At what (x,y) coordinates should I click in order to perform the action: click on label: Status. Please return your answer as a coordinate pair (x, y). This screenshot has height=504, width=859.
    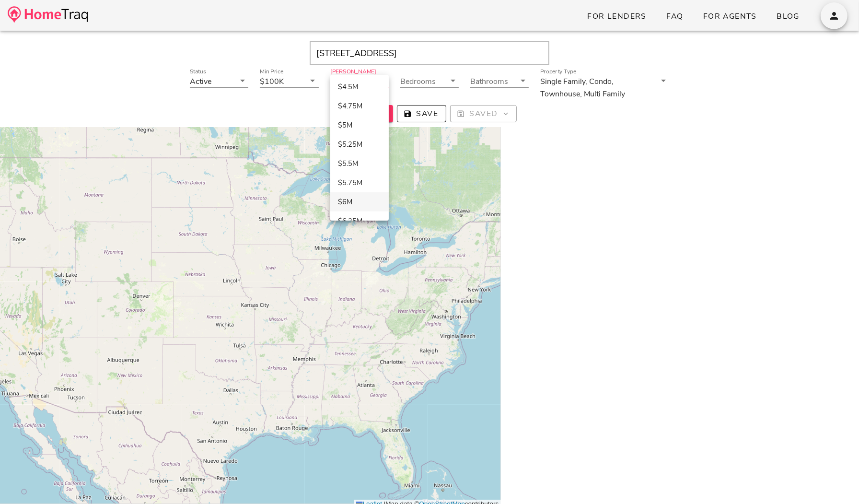
    Looking at the image, I should click on (198, 71).